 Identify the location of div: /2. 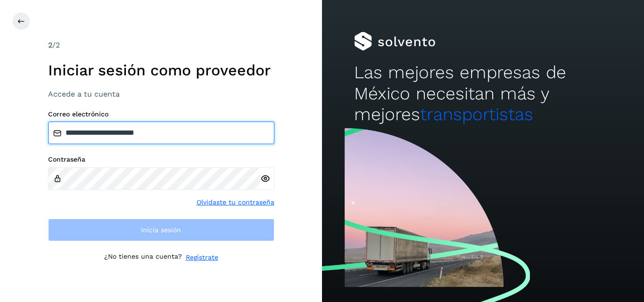
(161, 45).